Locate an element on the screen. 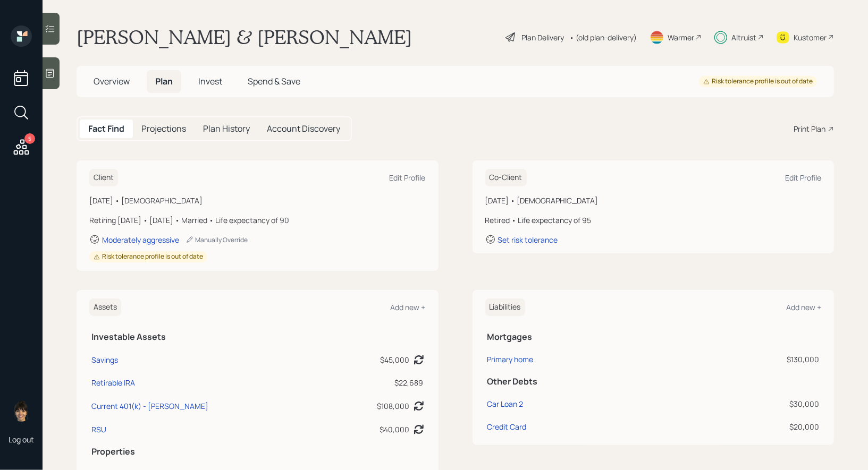  h5: Other Debts is located at coordinates (653, 382).